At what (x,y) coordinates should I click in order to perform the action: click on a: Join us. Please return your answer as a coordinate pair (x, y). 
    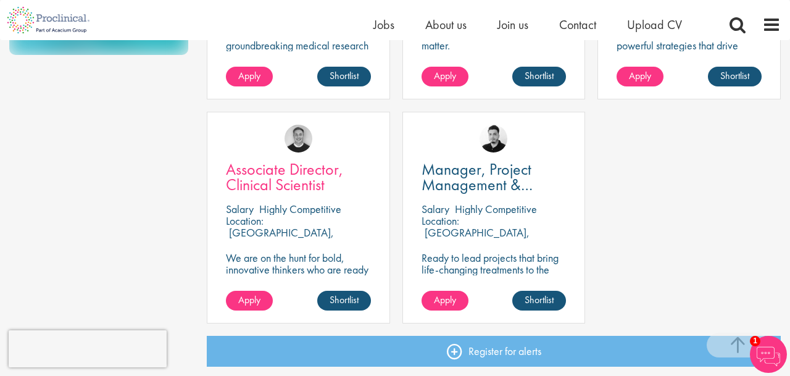
    Looking at the image, I should click on (513, 25).